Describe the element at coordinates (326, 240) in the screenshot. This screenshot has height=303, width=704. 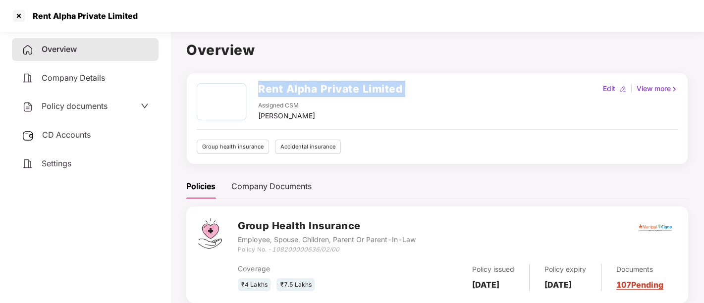
I see `div: Employee, Spouse, Children, Parent Or Parent-In-Law` at that location.